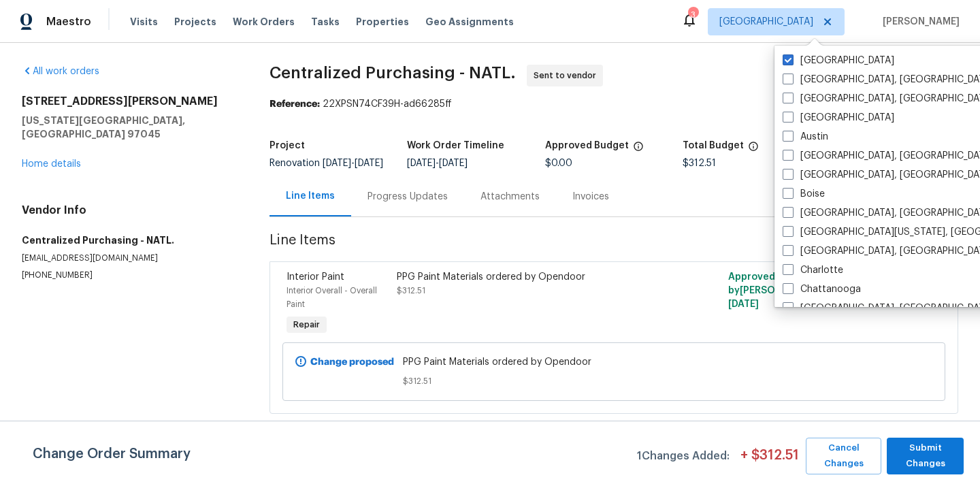 This screenshot has height=486, width=980. I want to click on span: Submit Changes, so click(925, 456).